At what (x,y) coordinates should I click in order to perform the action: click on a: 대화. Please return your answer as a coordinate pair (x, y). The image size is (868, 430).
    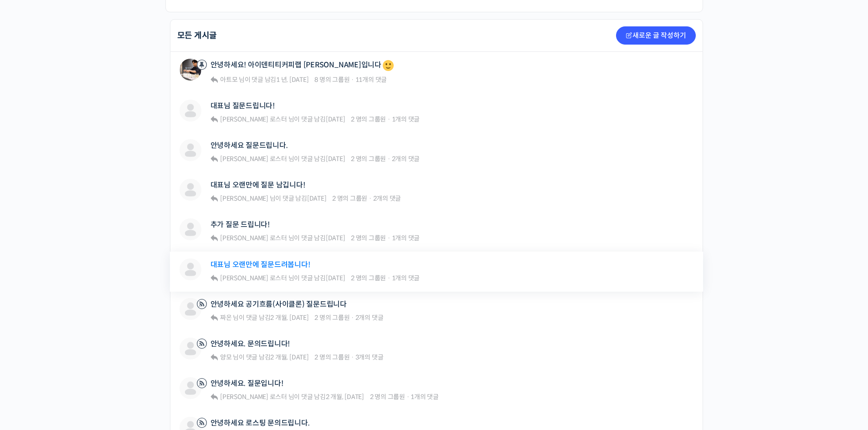
    Looking at the image, I should click on (89, 300).